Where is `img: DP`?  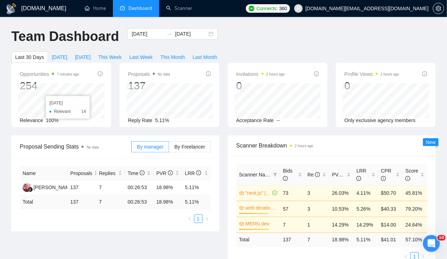
img: DP is located at coordinates (27, 187).